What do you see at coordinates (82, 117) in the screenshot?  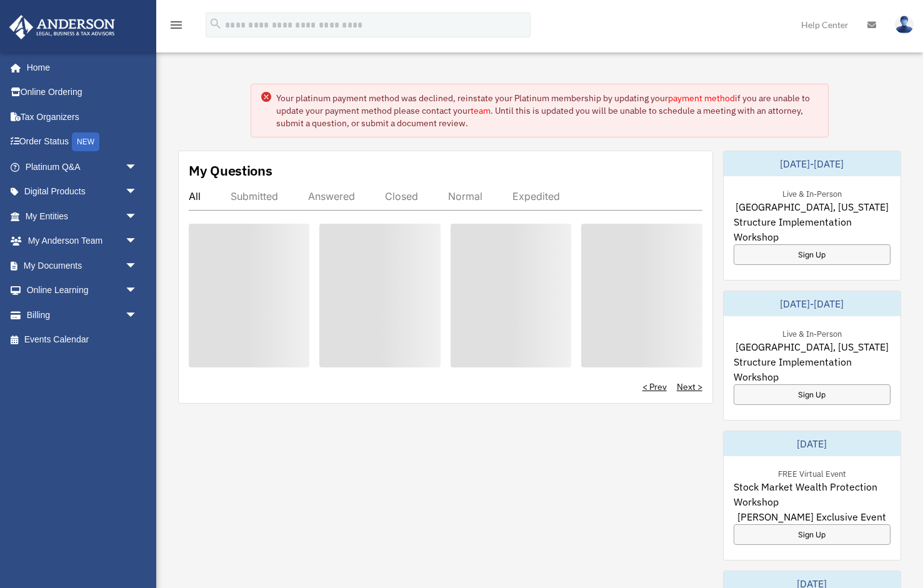 I see `a: Tax Organizers` at bounding box center [82, 117].